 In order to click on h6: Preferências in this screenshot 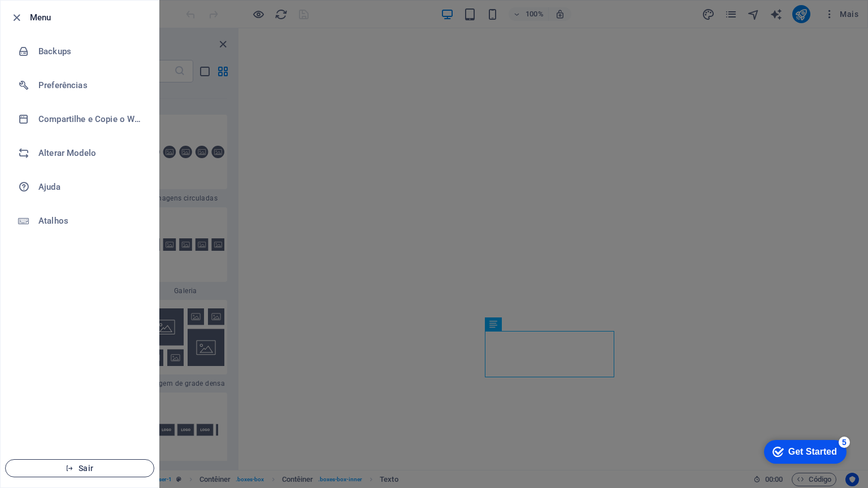, I will do `click(91, 85)`.